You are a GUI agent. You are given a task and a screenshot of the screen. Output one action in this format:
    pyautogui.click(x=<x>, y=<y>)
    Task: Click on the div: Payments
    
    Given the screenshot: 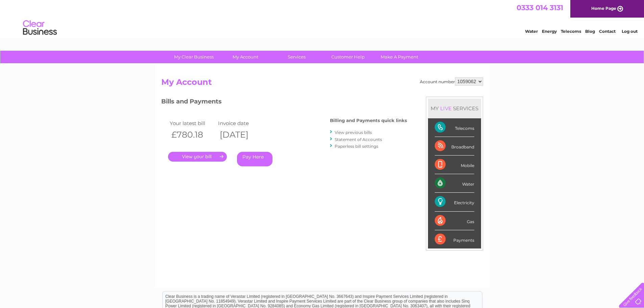 What is the action you would take?
    pyautogui.click(x=454, y=240)
    